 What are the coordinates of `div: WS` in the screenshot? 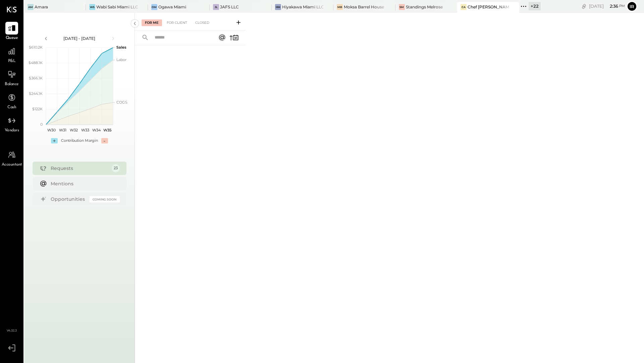 It's located at (92, 7).